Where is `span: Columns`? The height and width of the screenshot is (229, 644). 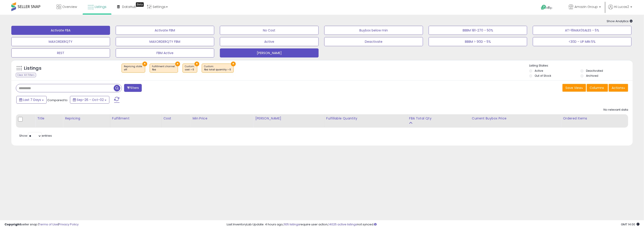
span: Columns is located at coordinates (597, 88).